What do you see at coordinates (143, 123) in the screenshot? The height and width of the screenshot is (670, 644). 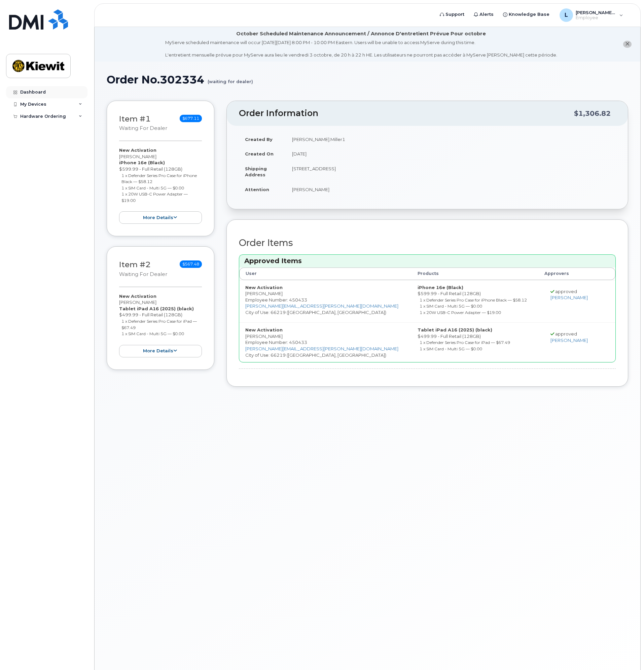 I see `h3: Item #1` at bounding box center [143, 123].